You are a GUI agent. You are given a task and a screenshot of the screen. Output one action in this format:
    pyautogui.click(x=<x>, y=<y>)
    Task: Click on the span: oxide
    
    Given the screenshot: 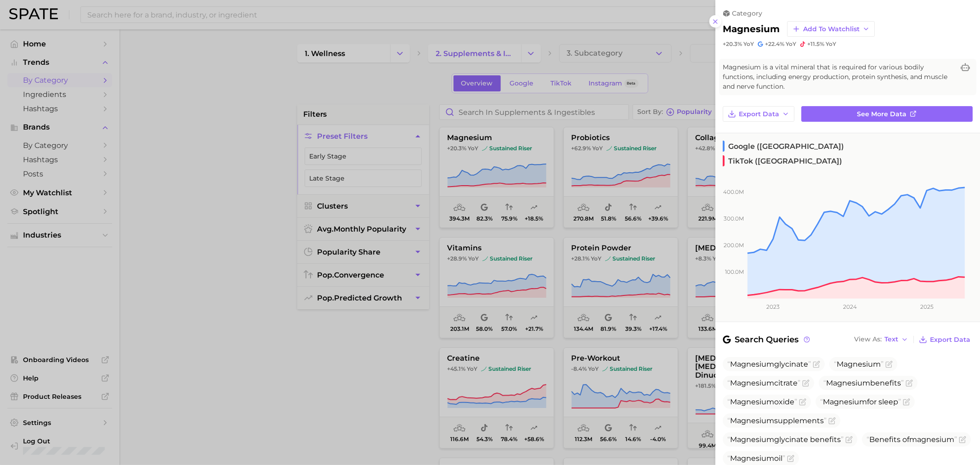 What is the action you would take?
    pyautogui.click(x=762, y=401)
    